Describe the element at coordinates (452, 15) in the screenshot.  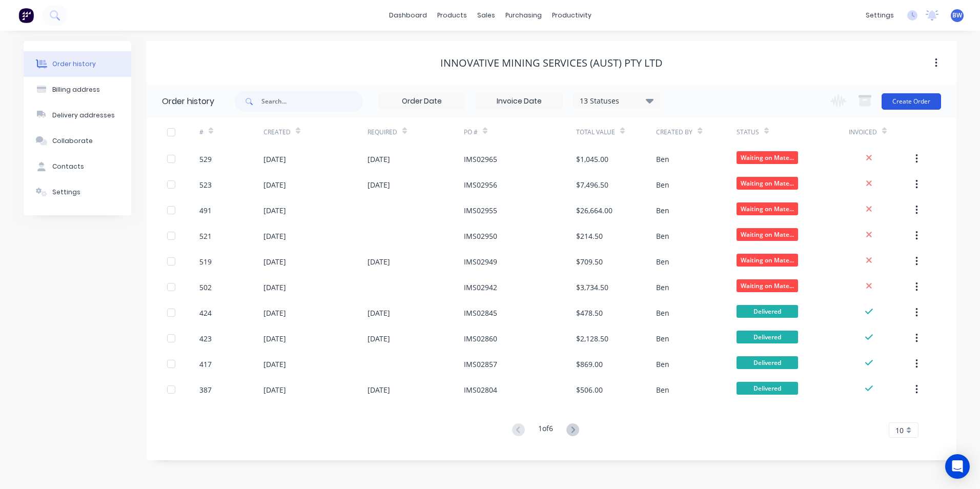
I see `div: products` at that location.